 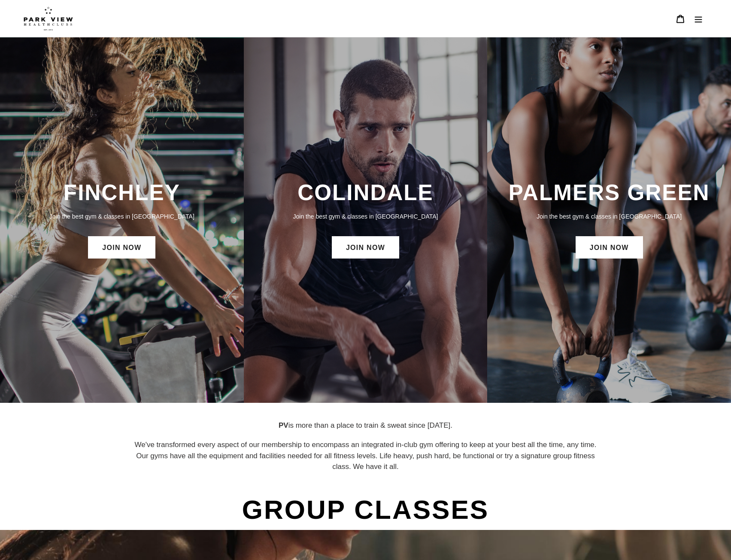 What do you see at coordinates (609, 247) in the screenshot?
I see `a: JOIN NOW: Palmers Green Membership` at bounding box center [609, 247].